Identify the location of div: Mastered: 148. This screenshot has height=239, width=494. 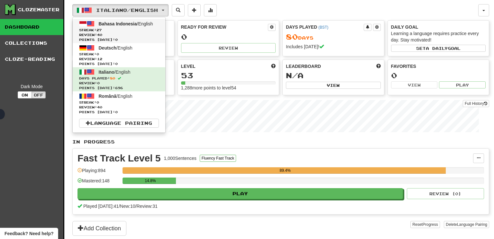
(98, 183).